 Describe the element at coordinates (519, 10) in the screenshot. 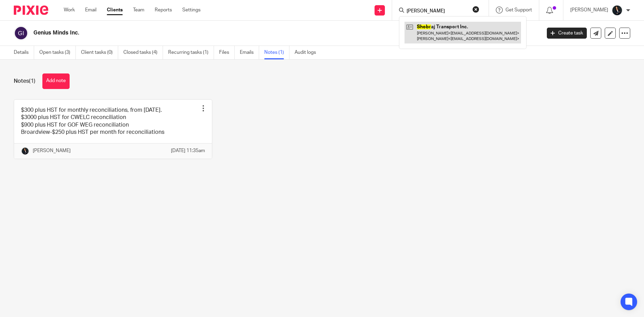

I see `span: Get Support` at that location.